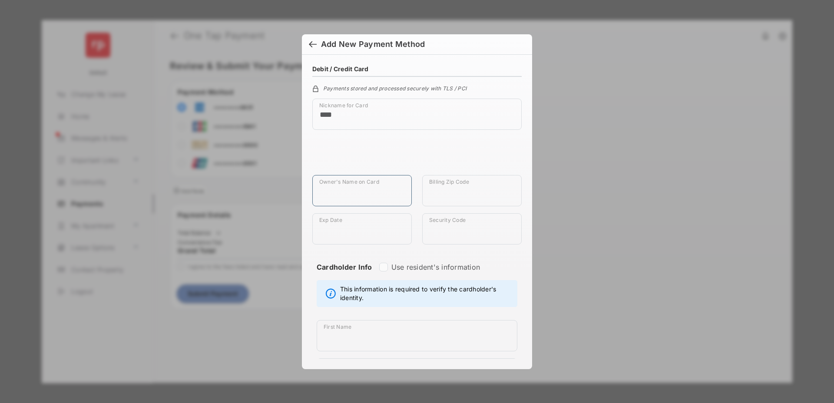 The image size is (834, 403). I want to click on label: Use resident's information, so click(436, 267).